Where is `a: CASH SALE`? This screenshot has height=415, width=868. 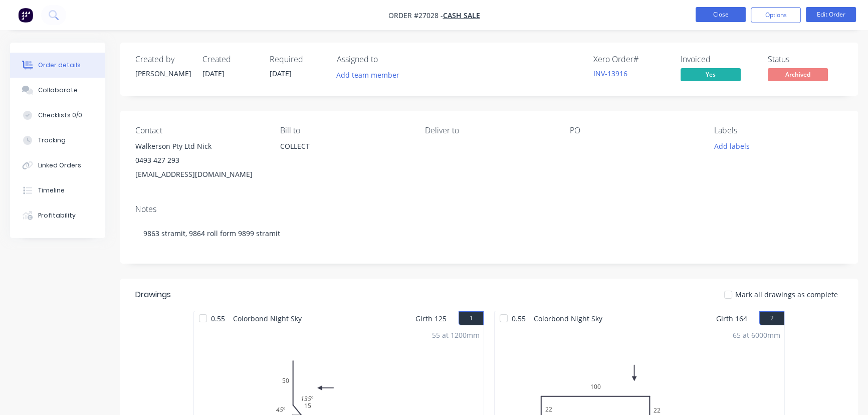
a: CASH SALE is located at coordinates (462, 15).